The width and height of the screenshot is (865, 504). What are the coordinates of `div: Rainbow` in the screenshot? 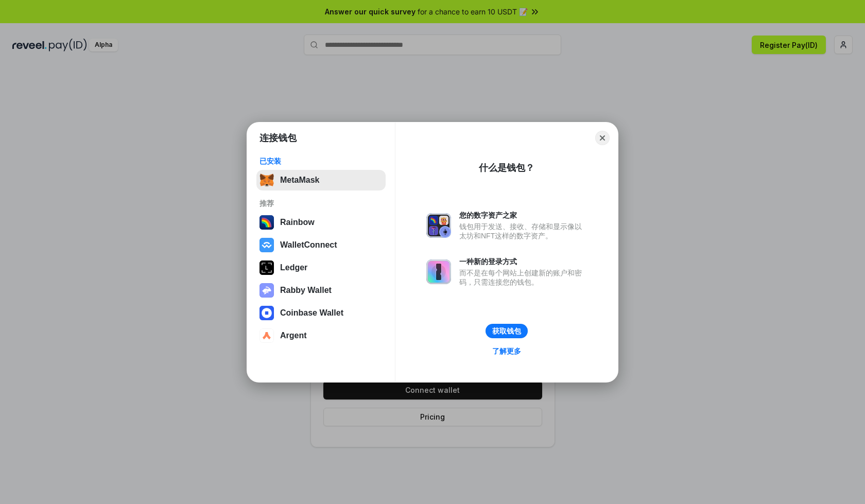 It's located at (297, 223).